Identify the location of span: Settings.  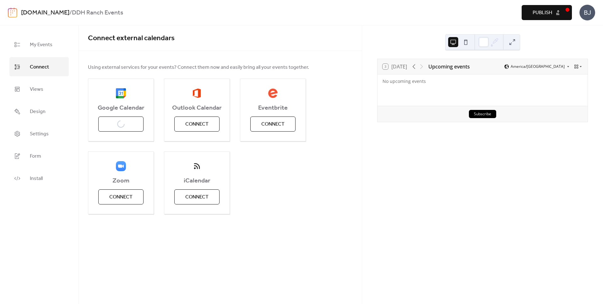
(39, 134).